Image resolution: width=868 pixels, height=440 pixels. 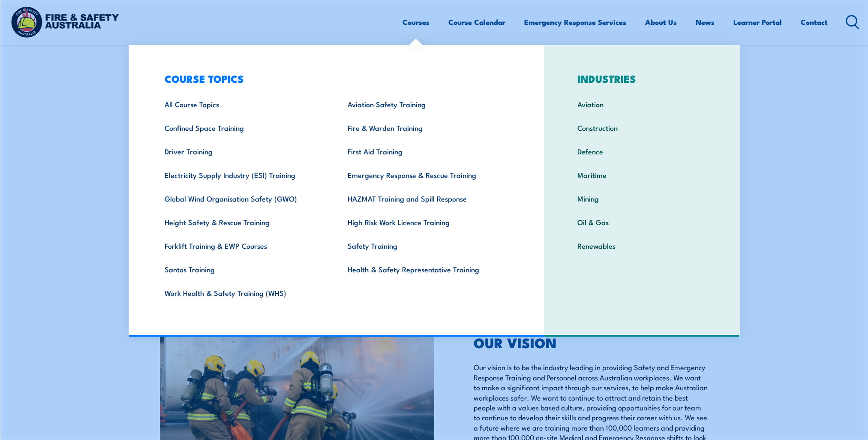 What do you see at coordinates (243, 151) in the screenshot?
I see `a: Driver Training` at bounding box center [243, 151].